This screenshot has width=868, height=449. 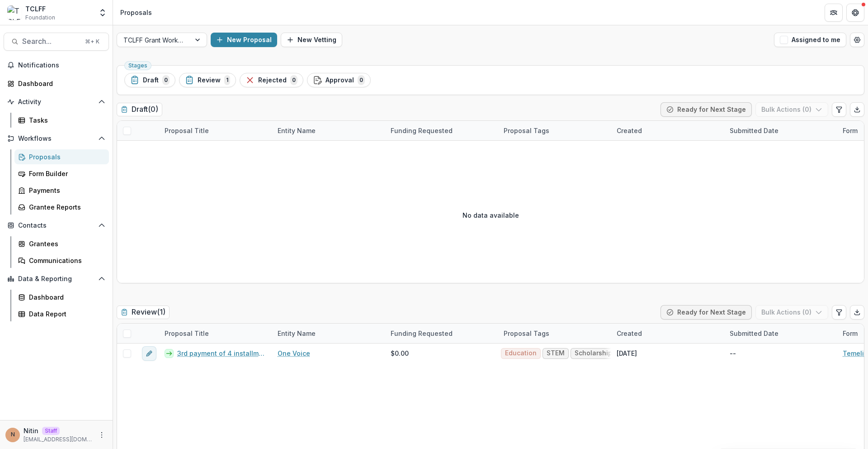 I want to click on button: Open Activity, so click(x=56, y=102).